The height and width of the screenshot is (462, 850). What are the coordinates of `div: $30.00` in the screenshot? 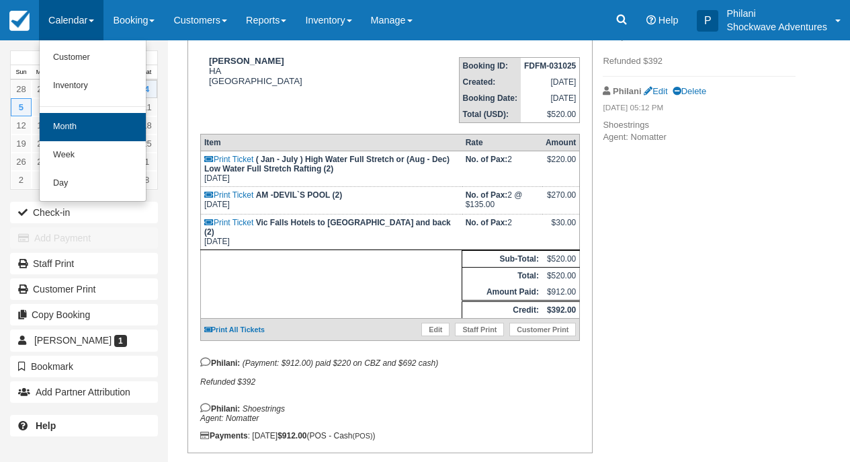 It's located at (561, 228).